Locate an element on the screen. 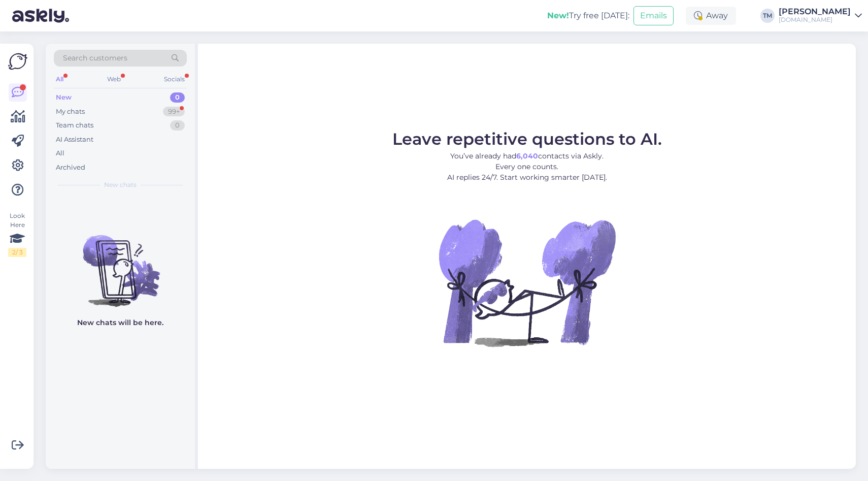  b: 6,040 is located at coordinates (527, 156).